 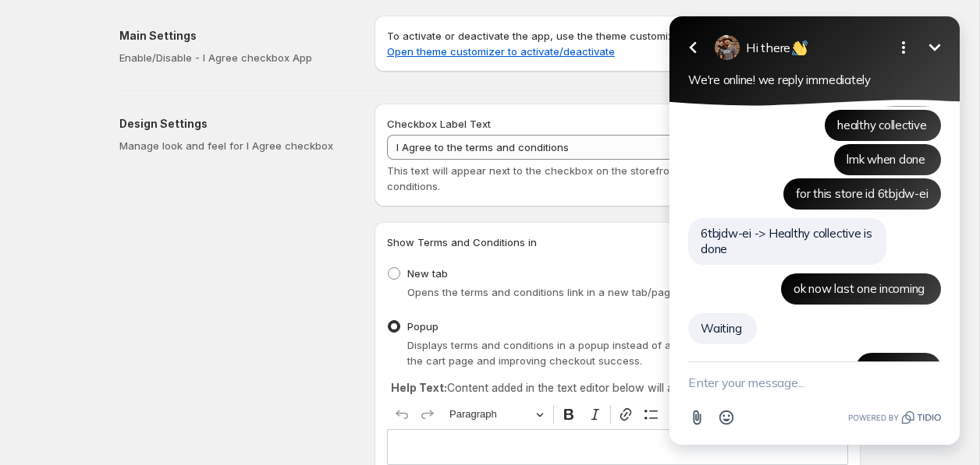 I want to click on span: Popup, so click(x=423, y=327).